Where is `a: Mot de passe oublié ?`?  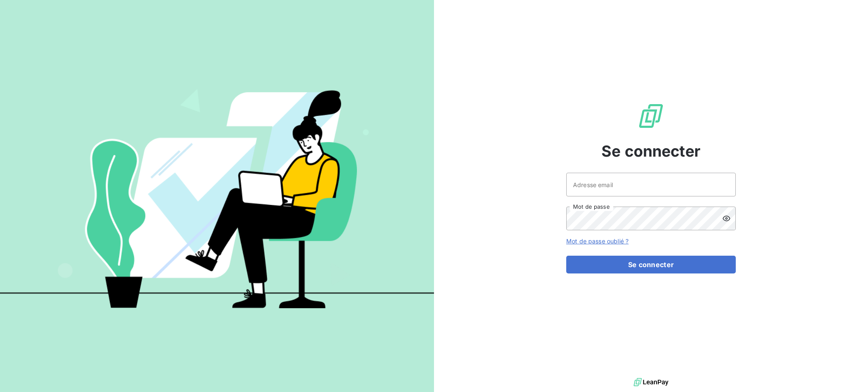
a: Mot de passe oublié ? is located at coordinates (597, 241).